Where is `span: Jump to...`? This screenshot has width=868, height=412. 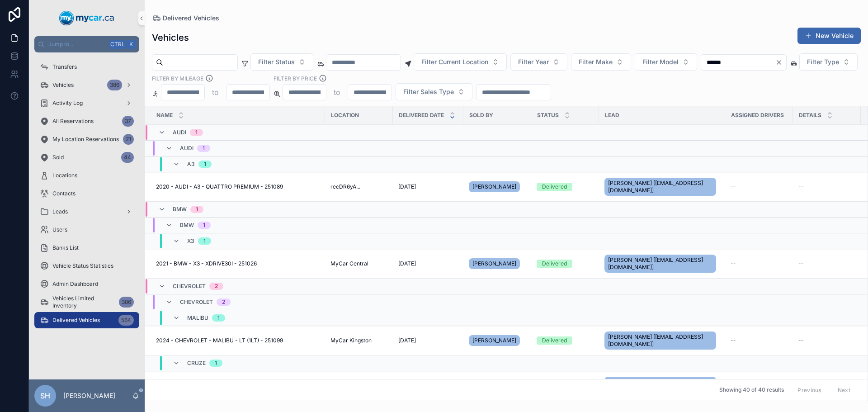
span: Jump to... is located at coordinates (77, 44).